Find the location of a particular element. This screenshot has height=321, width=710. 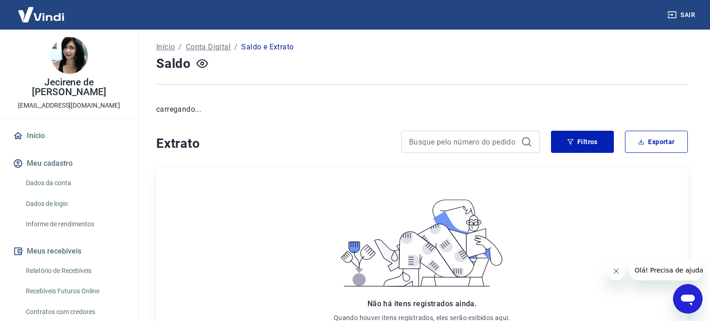

button: Sair is located at coordinates (682, 15).